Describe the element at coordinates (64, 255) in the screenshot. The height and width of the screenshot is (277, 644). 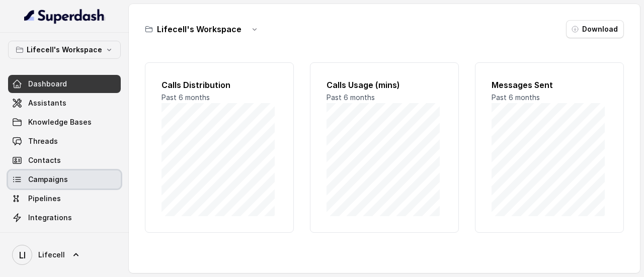
I see `a: Lifecell` at that location.